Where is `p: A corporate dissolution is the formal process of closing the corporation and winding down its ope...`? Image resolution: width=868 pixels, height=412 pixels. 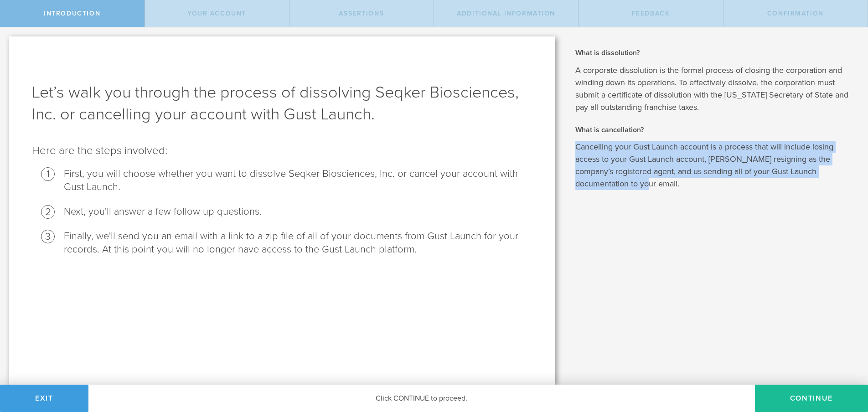
p: A corporate dissolution is the formal process of closing the corporation and winding down its ope... is located at coordinates (715, 89).